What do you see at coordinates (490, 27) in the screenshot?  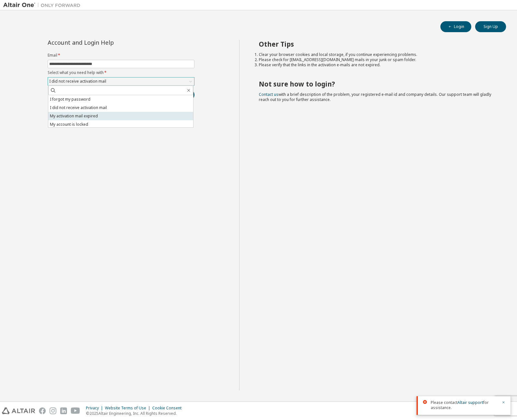 I see `button: Sign Up` at bounding box center [490, 27].